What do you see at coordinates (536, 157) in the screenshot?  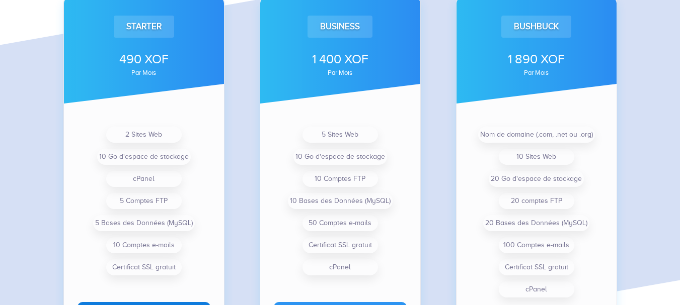 I see `li: 10 Sites Web` at bounding box center [536, 157].